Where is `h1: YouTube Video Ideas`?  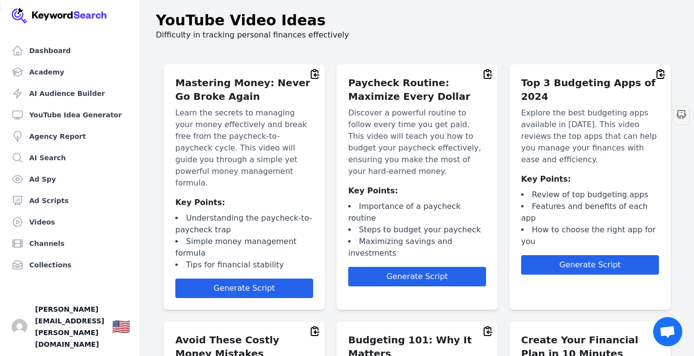 h1: YouTube Video Ideas is located at coordinates (241, 20).